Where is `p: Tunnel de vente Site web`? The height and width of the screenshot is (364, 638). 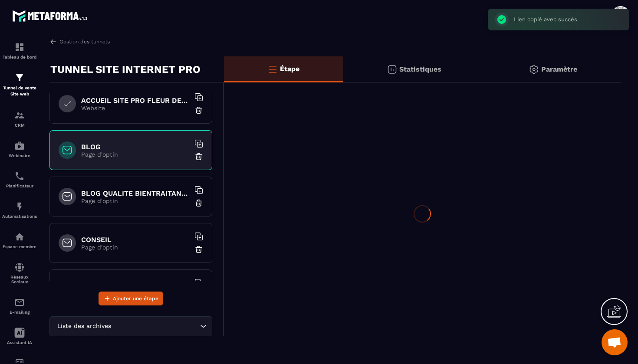
p: Tunnel de vente Site web is located at coordinates (20, 91).